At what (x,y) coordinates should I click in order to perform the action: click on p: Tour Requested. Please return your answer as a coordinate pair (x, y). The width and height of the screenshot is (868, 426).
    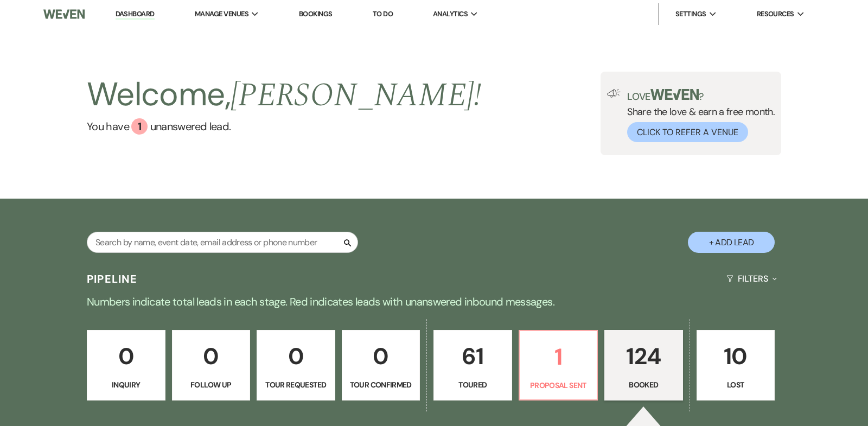
    Looking at the image, I should click on (296, 385).